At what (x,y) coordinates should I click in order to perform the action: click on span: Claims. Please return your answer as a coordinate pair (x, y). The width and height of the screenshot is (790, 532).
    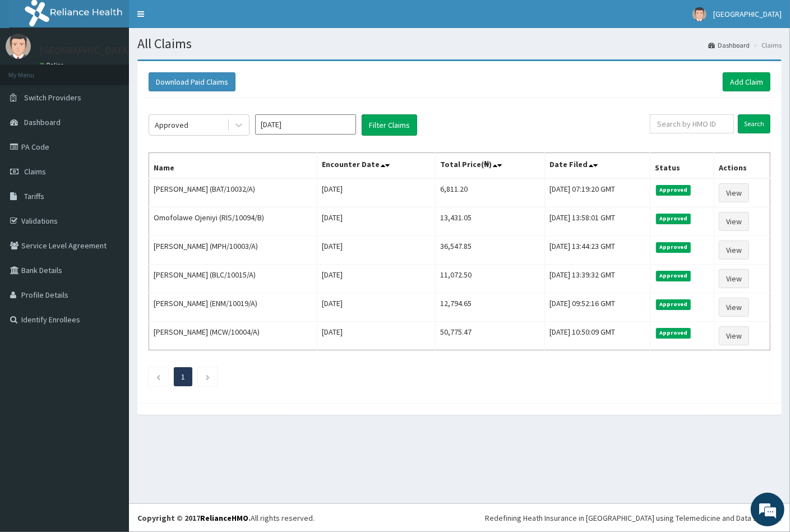
    Looking at the image, I should click on (34, 171).